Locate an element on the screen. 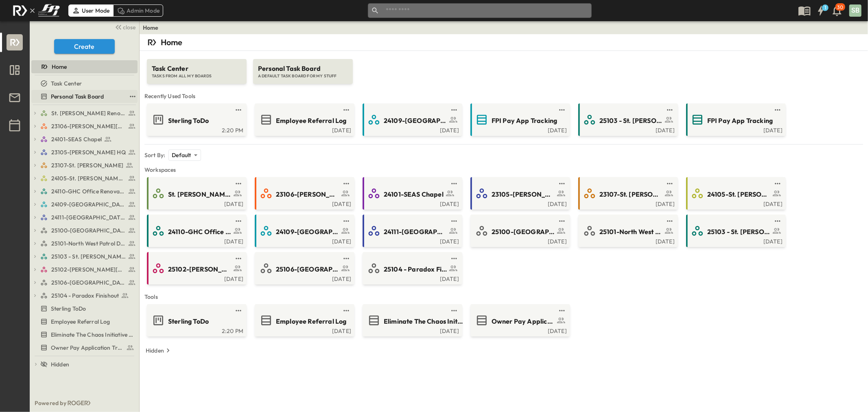 This screenshot has height=412, width=868. p: Sort By: is located at coordinates (155, 155).